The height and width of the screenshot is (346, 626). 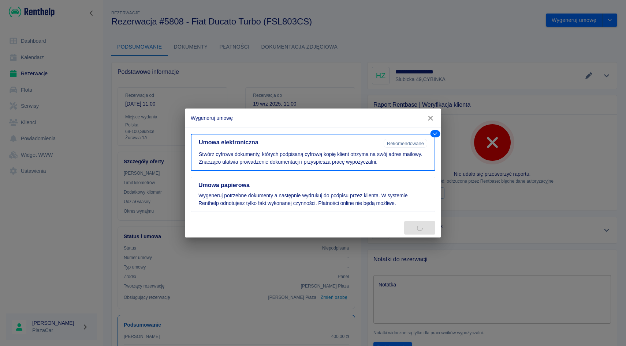 What do you see at coordinates (313, 118) in the screenshot?
I see `h2: Wygeneruj umowę` at bounding box center [313, 118].